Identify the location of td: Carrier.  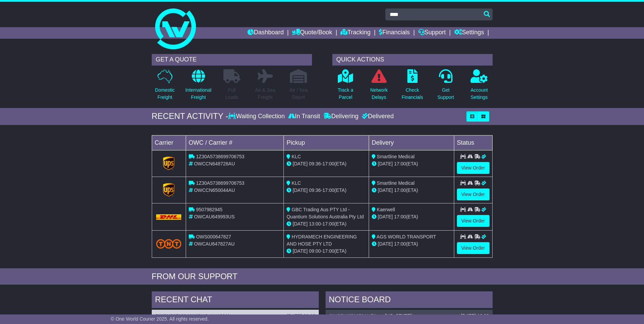
(168, 143).